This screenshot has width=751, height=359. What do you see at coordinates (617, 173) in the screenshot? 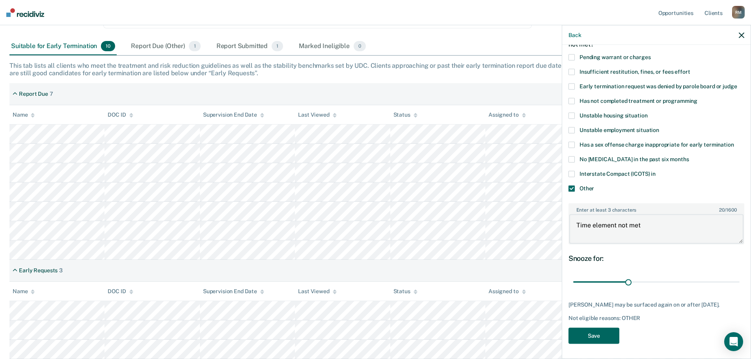
I see `span: Interstate Compact (ICOTS) in` at bounding box center [617, 173].